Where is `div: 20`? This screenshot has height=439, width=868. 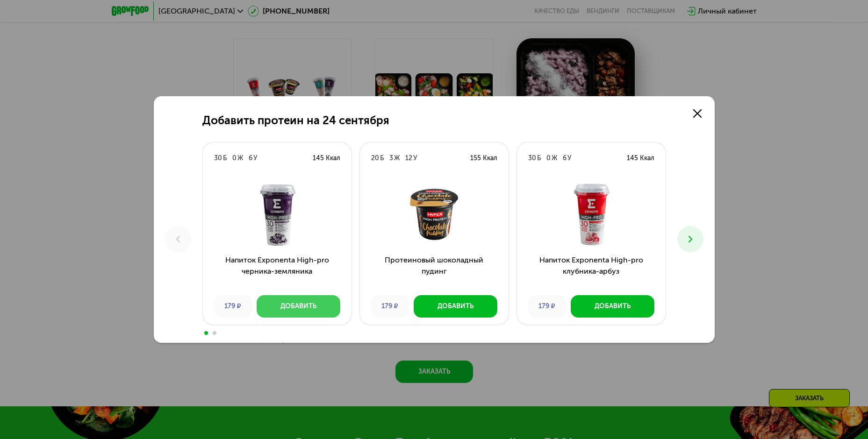
div: 20 is located at coordinates (375, 158).